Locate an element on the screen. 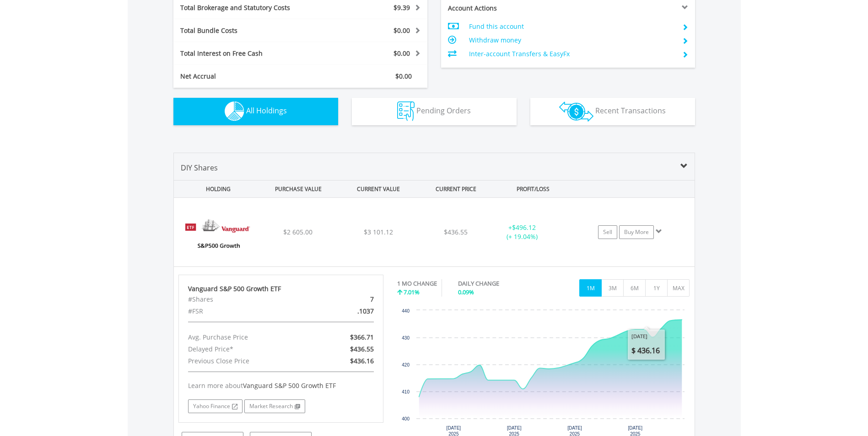 The height and width of the screenshot is (436, 868). div: Net Accrual is located at coordinates (247, 76).